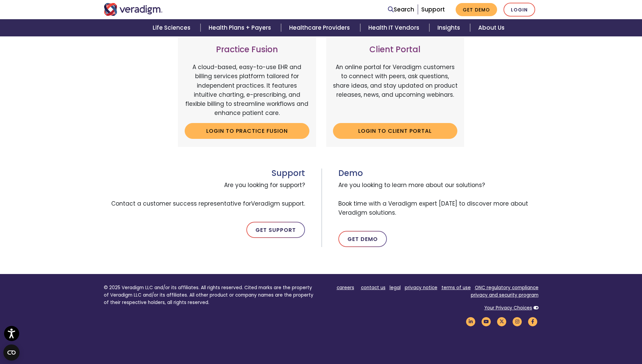  Describe the element at coordinates (449, 28) in the screenshot. I see `a: Insights` at that location.